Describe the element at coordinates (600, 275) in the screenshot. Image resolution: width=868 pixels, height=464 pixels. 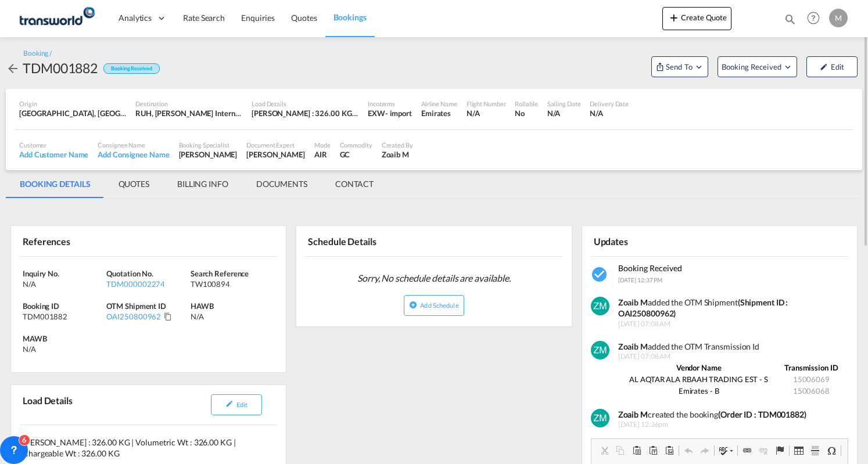
I see `md-icon: icon-checkbox-marked-circle` at that location.